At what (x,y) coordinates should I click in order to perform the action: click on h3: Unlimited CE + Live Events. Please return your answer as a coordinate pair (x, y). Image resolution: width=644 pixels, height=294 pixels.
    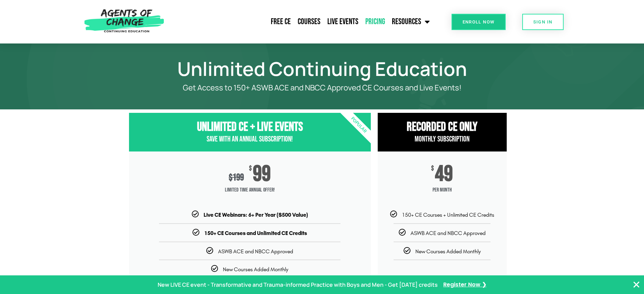
    Looking at the image, I should click on (250, 127).